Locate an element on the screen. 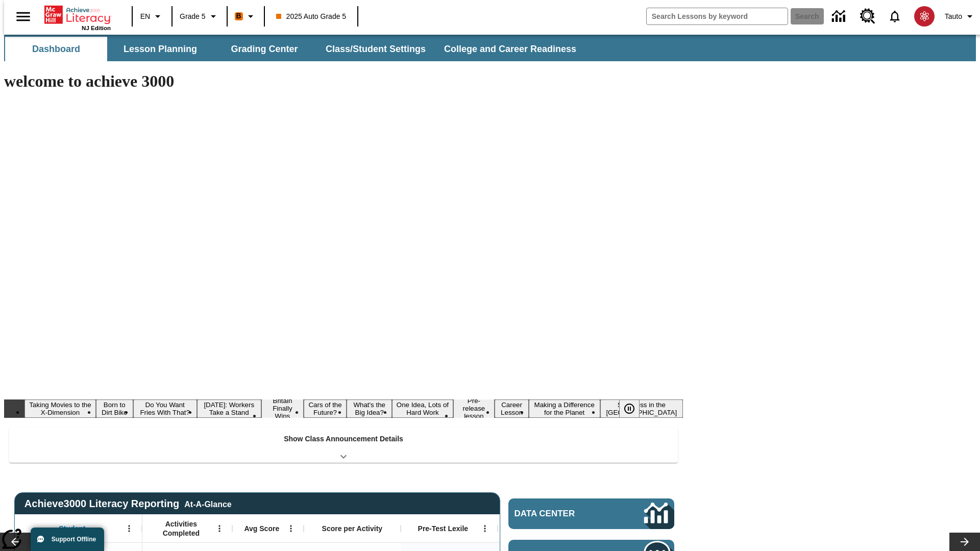 This screenshot has width=980, height=551. span: EN is located at coordinates (145, 16).